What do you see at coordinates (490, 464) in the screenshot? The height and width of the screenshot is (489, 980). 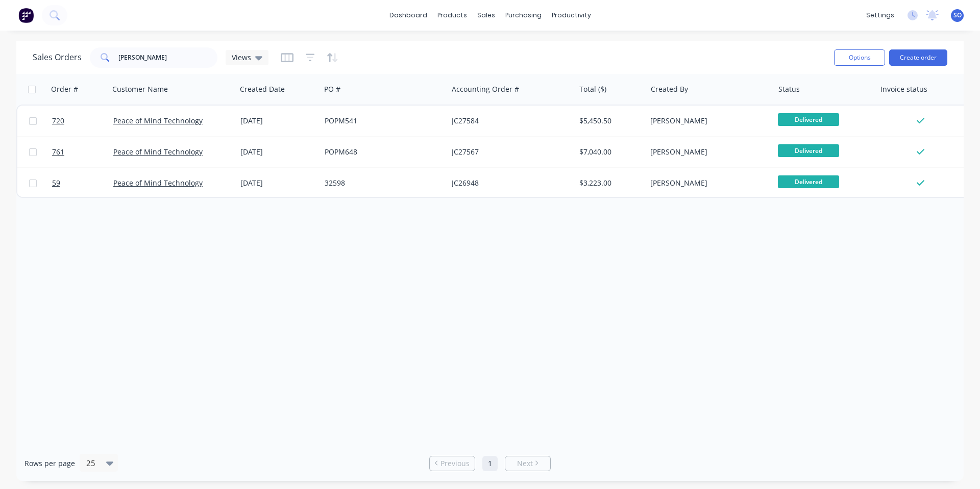 I see `ul: Pagination` at bounding box center [490, 464].